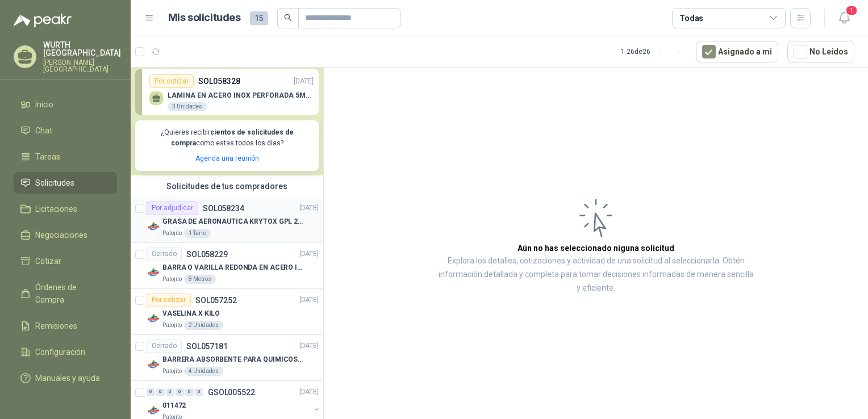 Image resolution: width=868 pixels, height=419 pixels. What do you see at coordinates (219, 81) in the screenshot?
I see `p: SOL058328` at bounding box center [219, 81].